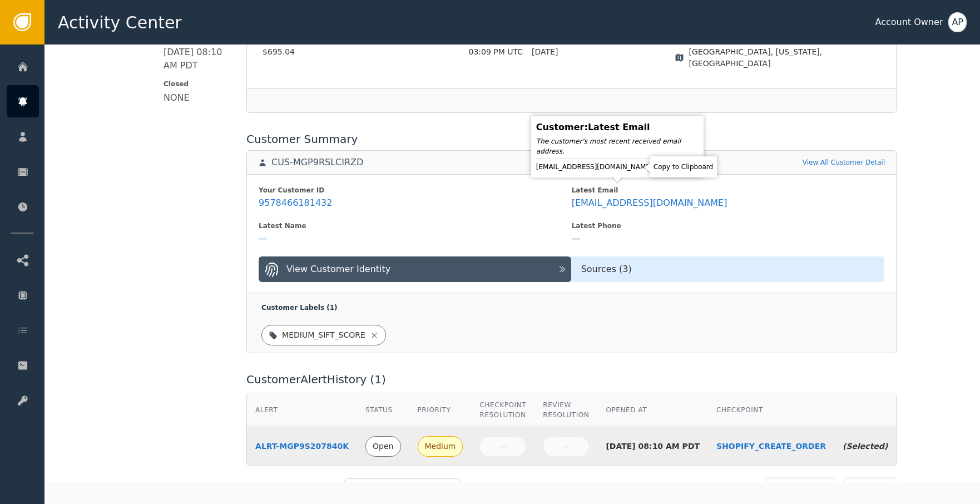 The width and height of the screenshot is (980, 504). Describe the element at coordinates (571, 139) in the screenshot. I see `div: Customer Summary` at that location.